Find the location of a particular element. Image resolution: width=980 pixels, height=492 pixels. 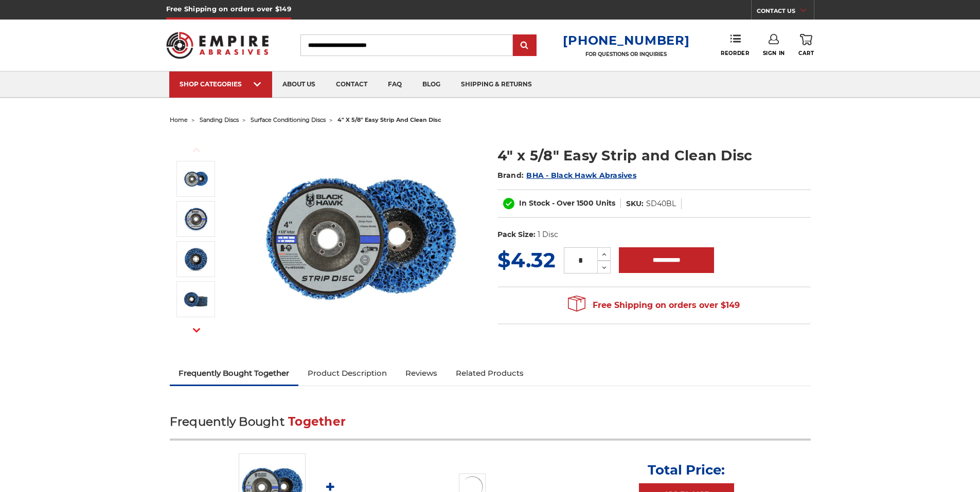

span: Frequently Bought is located at coordinates (227, 422).